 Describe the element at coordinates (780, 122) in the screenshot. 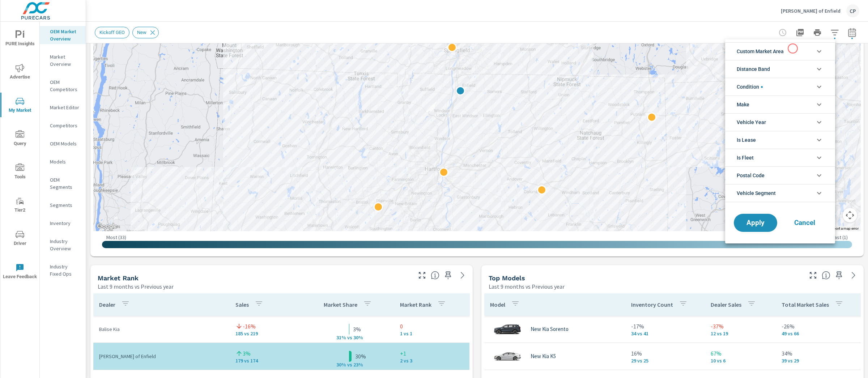

I see `ul: filter options` at that location.